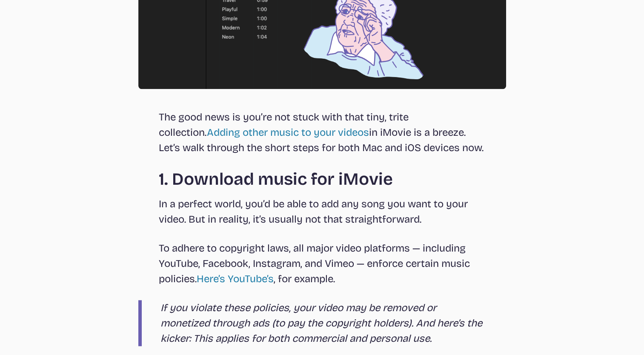 The height and width of the screenshot is (355, 644). Describe the element at coordinates (324, 323) in the screenshot. I see `p: If you violate these policies, your video may be removed or monetized through ads (to pay the cop...` at that location.